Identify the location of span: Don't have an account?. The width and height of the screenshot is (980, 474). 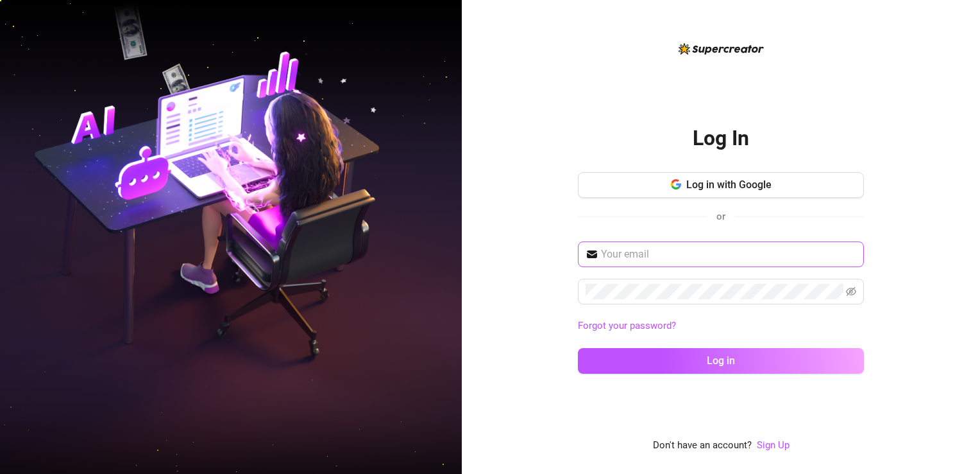
(702, 446).